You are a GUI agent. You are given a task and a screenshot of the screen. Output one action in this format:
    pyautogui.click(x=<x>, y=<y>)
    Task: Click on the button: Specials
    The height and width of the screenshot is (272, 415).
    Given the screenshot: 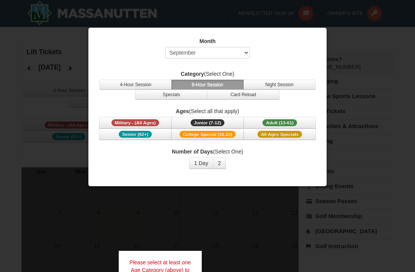 What is the action you would take?
    pyautogui.click(x=171, y=95)
    